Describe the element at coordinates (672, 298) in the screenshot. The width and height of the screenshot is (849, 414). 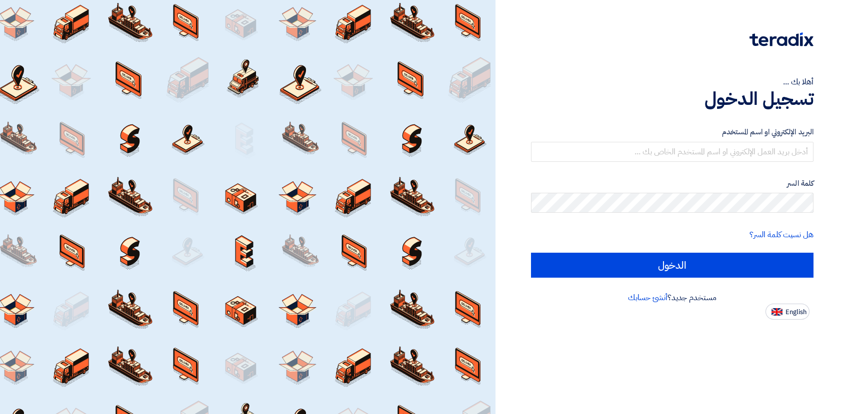
I see `div: مستخدم جديد؟` at that location.